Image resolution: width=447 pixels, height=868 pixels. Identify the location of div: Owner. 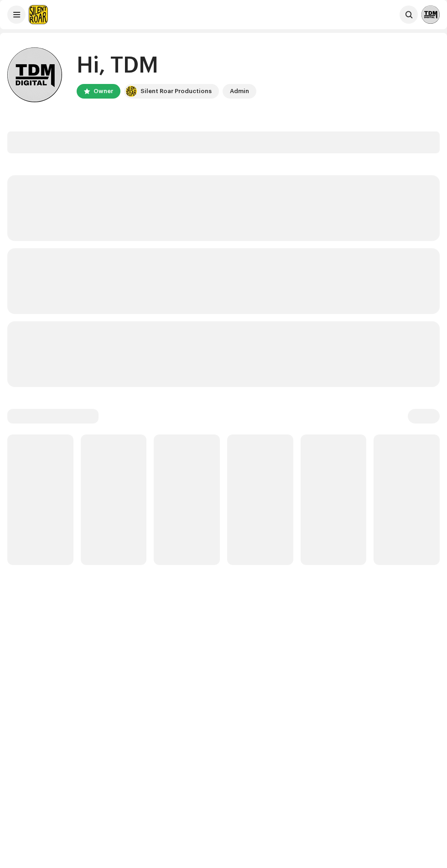
(103, 91).